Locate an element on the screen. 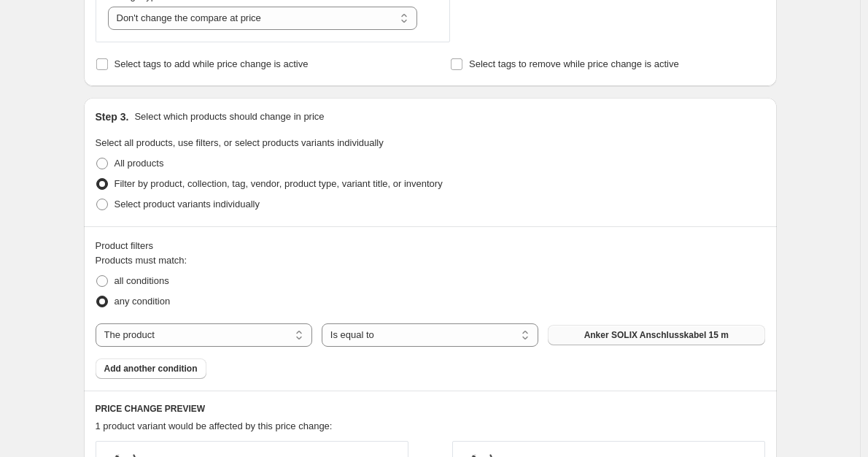  span: Select tags to add while price change is active is located at coordinates (212, 63).